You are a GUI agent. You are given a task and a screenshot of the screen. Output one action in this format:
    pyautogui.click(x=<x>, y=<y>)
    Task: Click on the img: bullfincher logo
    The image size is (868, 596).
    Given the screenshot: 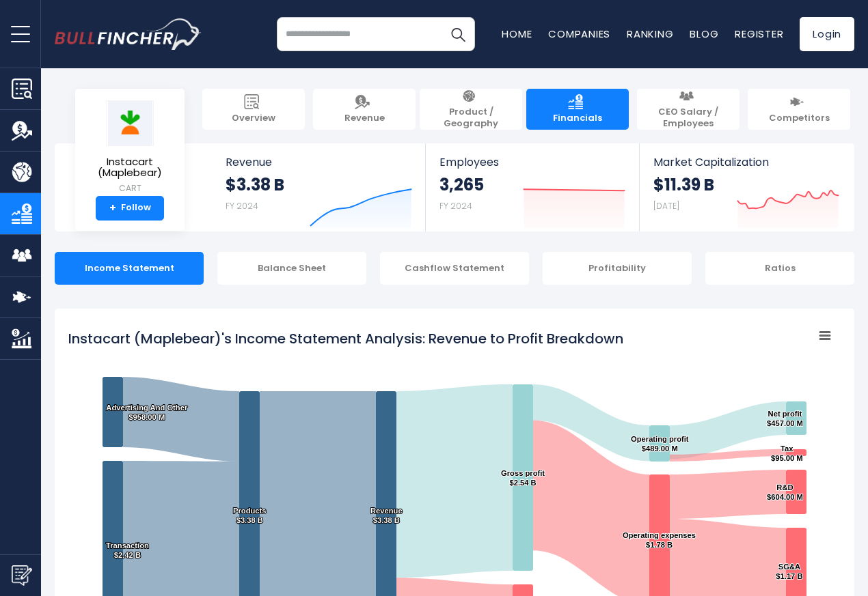 What is the action you would take?
    pyautogui.click(x=127, y=35)
    